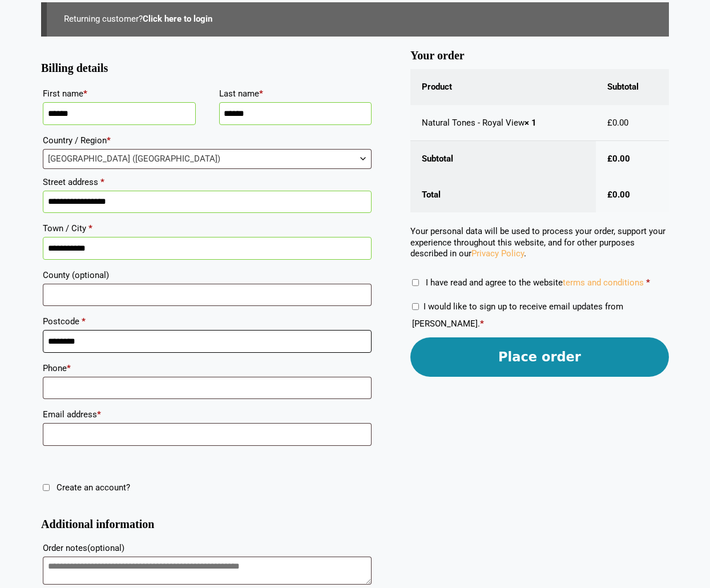  I want to click on label: Country / Region, so click(207, 141).